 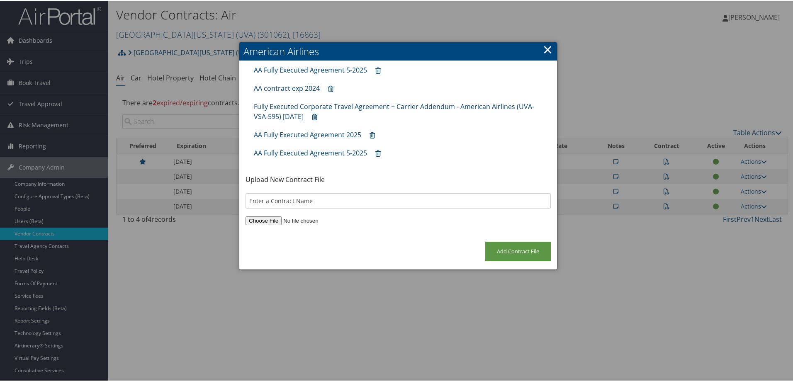 I want to click on h2: American Airlines, so click(x=398, y=51).